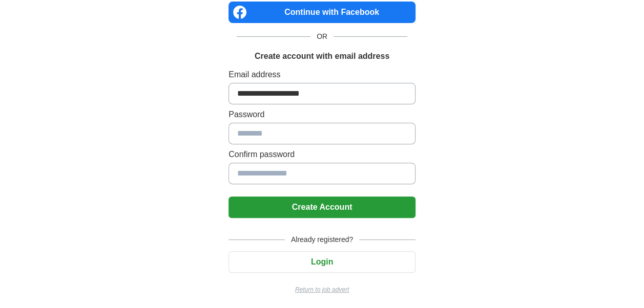 The width and height of the screenshot is (644, 308). What do you see at coordinates (322, 115) in the screenshot?
I see `label: Password` at bounding box center [322, 115].